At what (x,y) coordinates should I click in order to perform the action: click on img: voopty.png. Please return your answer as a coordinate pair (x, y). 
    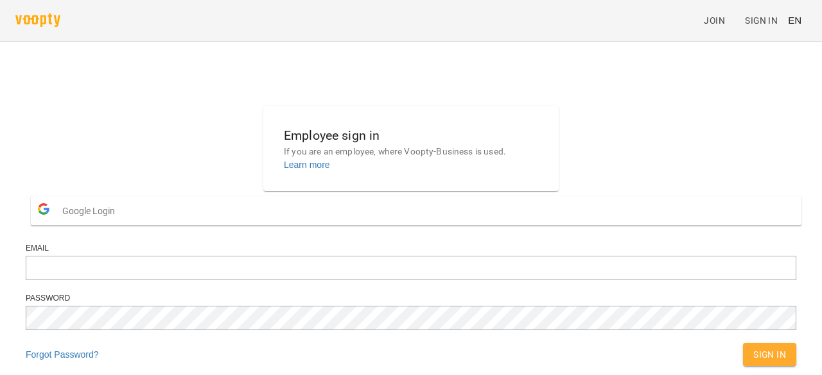
    Looking at the image, I should click on (38, 20).